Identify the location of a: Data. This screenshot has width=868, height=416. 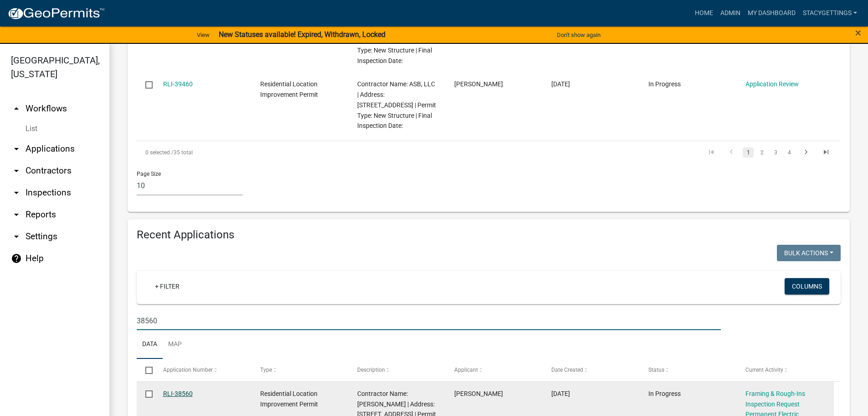
(150, 345).